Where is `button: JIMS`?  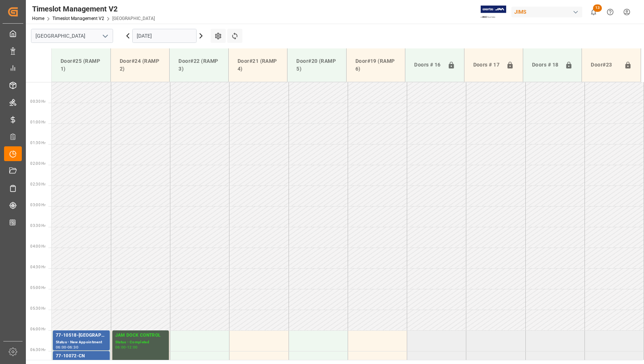
button: JIMS is located at coordinates (548, 12).